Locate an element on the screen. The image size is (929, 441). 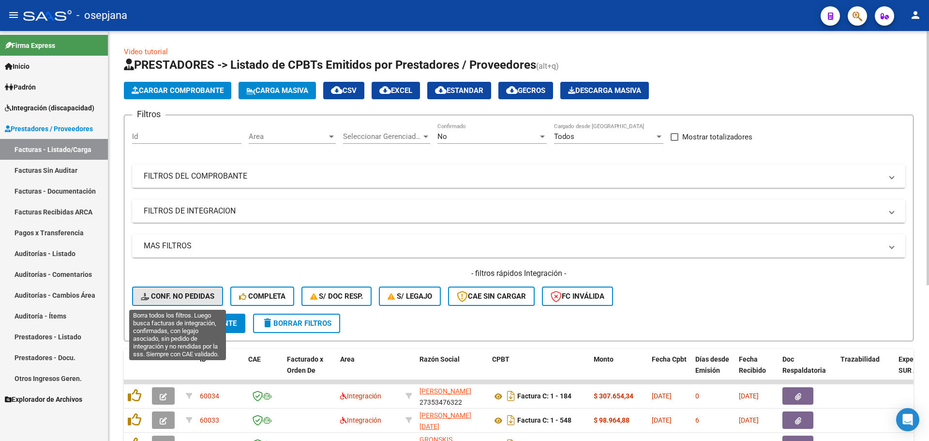
button: CSV is located at coordinates (343, 90).